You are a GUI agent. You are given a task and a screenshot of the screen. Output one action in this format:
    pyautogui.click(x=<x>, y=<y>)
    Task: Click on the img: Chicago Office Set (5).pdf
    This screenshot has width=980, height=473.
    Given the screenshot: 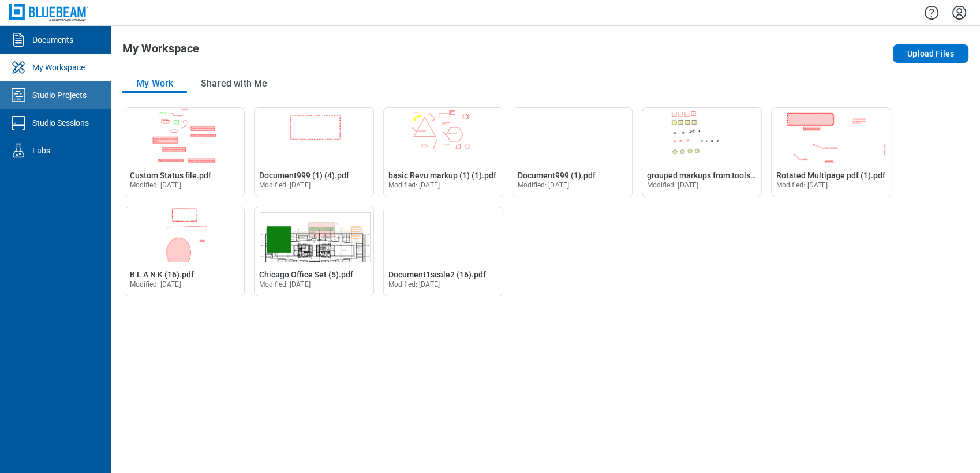 What is the action you would take?
    pyautogui.click(x=314, y=235)
    